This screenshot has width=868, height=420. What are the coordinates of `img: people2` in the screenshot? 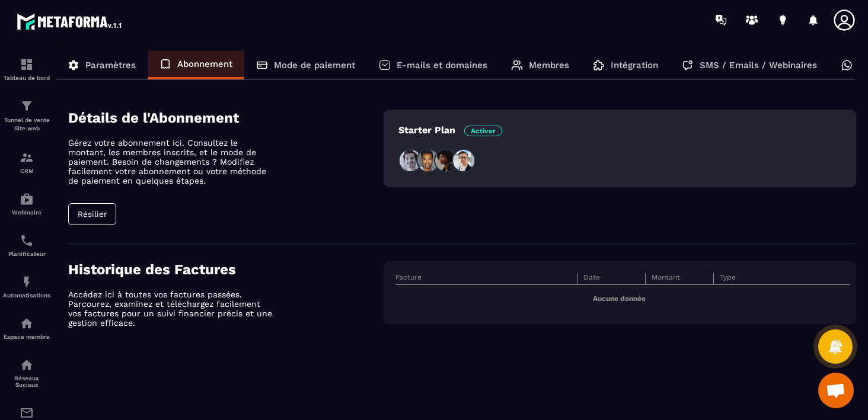 It's located at (428, 160).